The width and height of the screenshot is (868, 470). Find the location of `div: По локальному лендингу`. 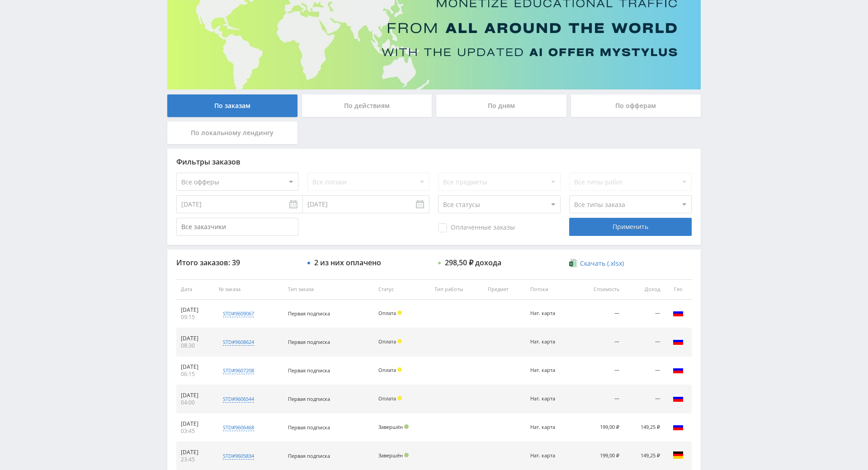

div: По локальному лендингу is located at coordinates (233, 133).